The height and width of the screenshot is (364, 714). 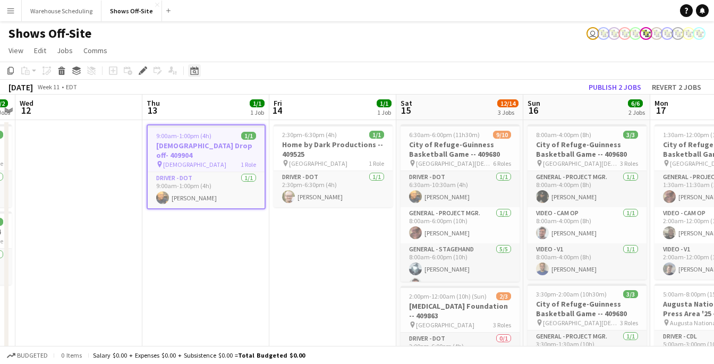 I want to click on a: Comms, so click(x=95, y=50).